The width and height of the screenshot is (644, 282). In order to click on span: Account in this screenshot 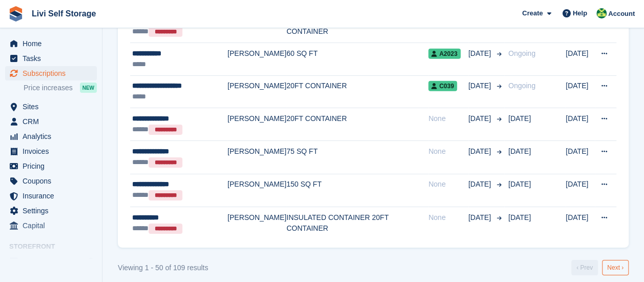, I will do `click(622, 14)`.